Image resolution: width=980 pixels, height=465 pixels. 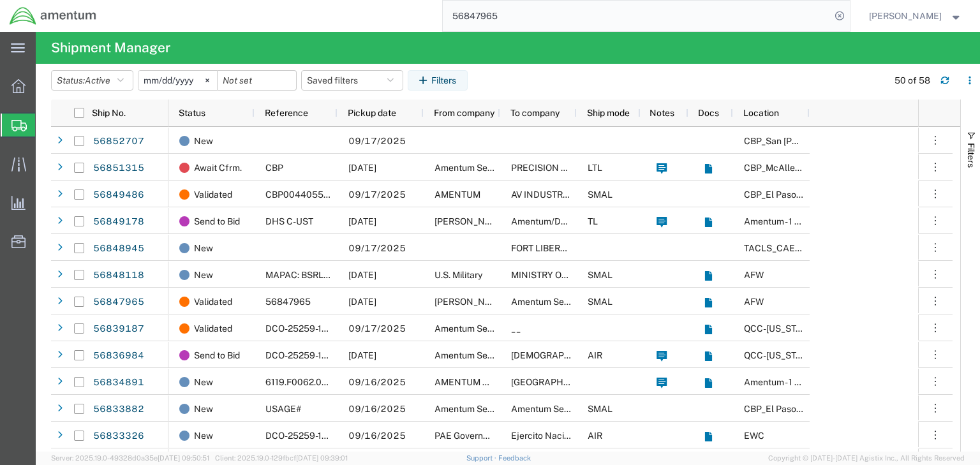 What do you see at coordinates (437, 80) in the screenshot?
I see `button: Filters` at bounding box center [437, 80].